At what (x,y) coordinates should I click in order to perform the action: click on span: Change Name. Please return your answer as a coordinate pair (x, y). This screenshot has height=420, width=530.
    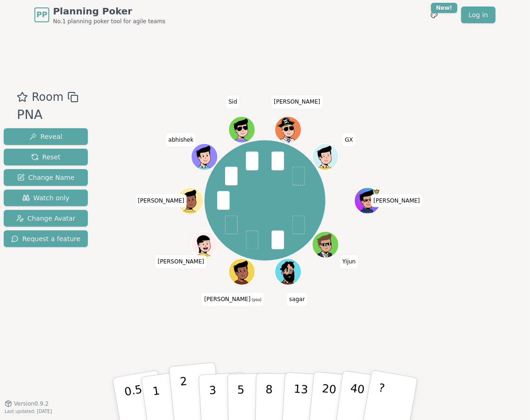
    Looking at the image, I should click on (46, 178).